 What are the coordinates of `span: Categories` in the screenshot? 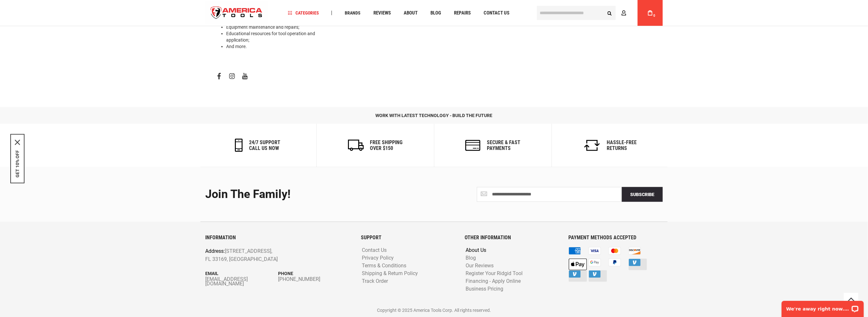 It's located at (304, 13).